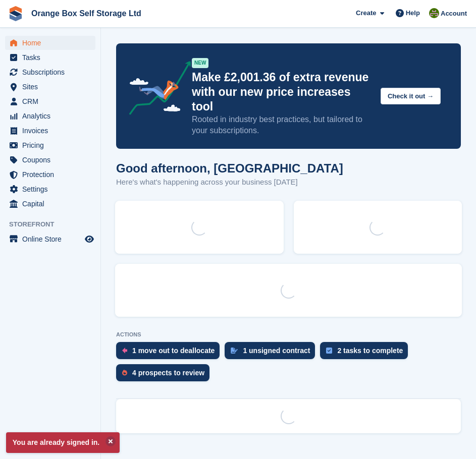 The height and width of the screenshot is (459, 476). What do you see at coordinates (53, 145) in the screenshot?
I see `span: Pricing` at bounding box center [53, 145].